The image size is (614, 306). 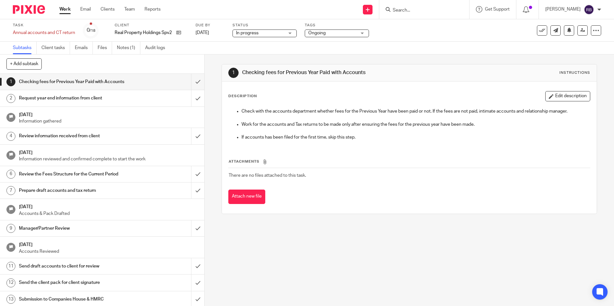 I want to click on p: Information reviewed and confirmed complete to start the work, so click(x=109, y=159).